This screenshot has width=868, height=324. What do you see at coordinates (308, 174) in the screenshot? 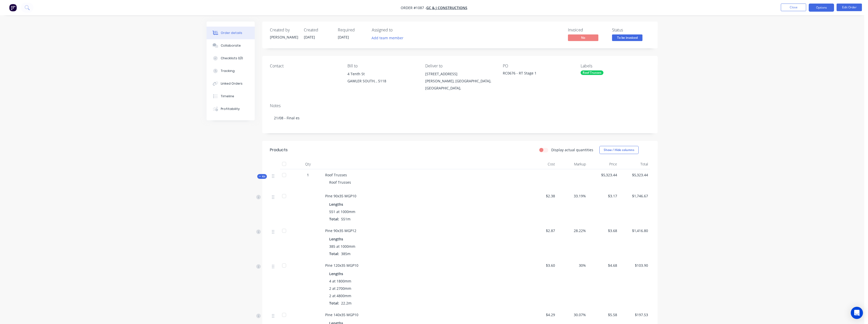
I see `span: 1` at bounding box center [308, 174].